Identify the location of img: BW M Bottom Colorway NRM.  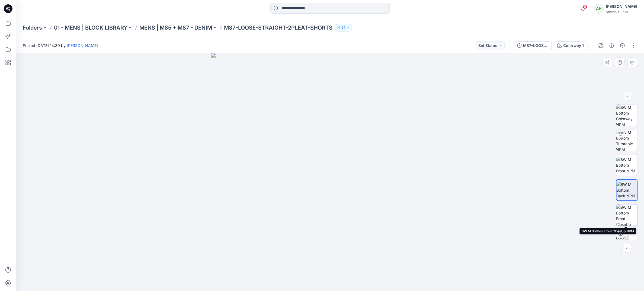
(627, 115).